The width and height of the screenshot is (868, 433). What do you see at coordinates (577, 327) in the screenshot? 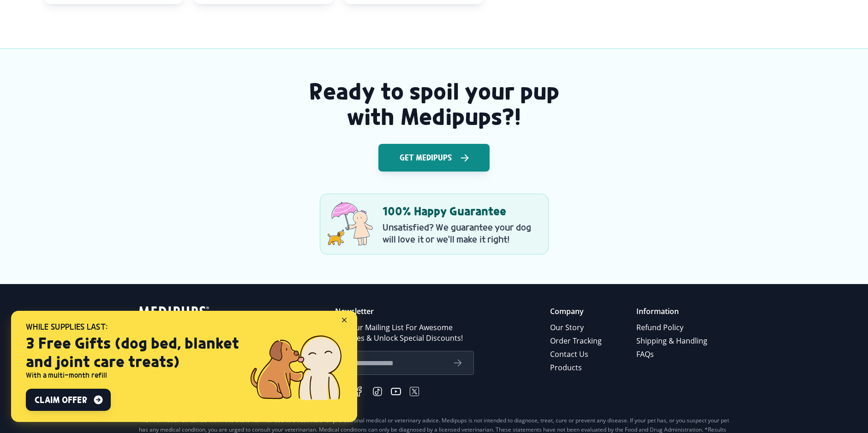
I see `a: Our Story` at bounding box center [577, 327].